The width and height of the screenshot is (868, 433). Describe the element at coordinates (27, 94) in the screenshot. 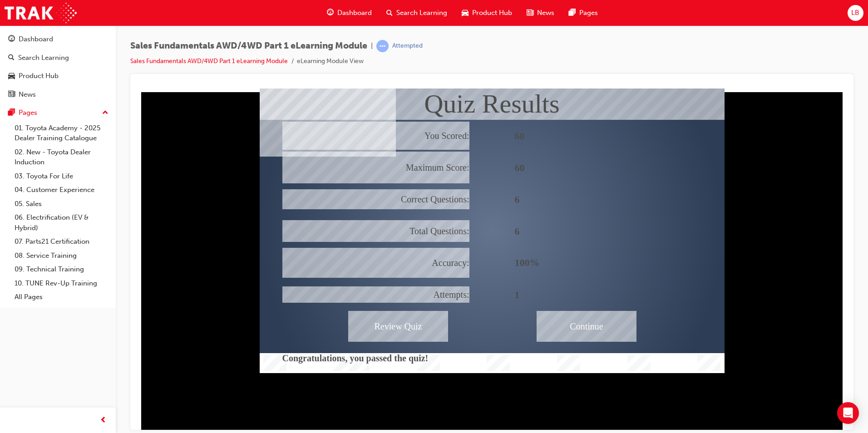

I see `div: News` at that location.